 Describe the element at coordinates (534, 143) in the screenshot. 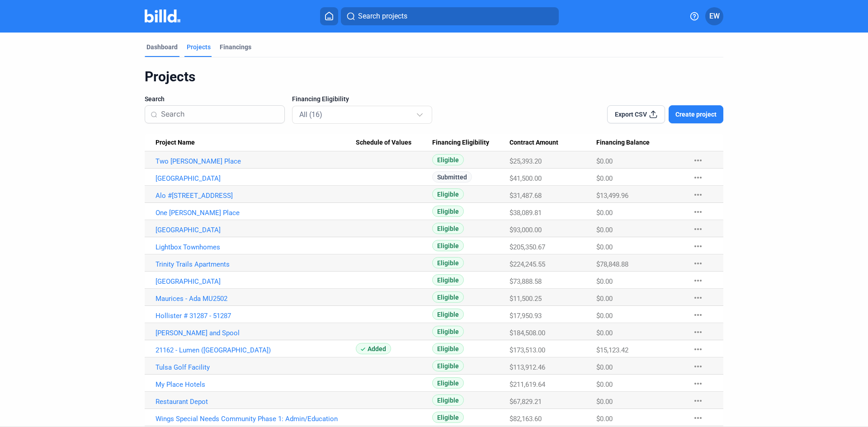

I see `span: Contract Amount` at that location.